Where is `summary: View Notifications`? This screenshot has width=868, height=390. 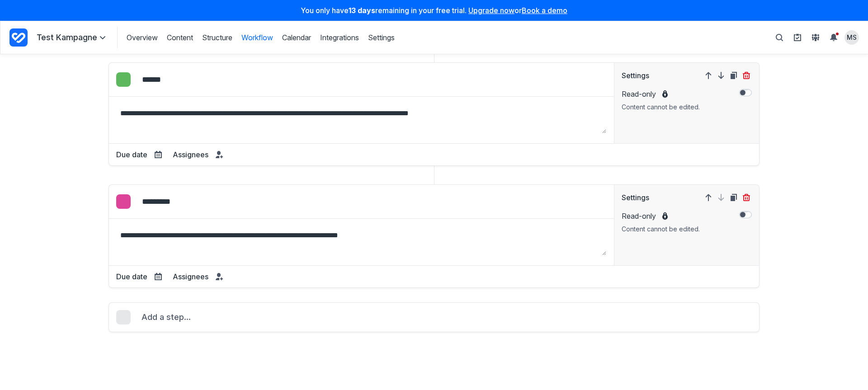
summary: View Notifications is located at coordinates (835, 37).